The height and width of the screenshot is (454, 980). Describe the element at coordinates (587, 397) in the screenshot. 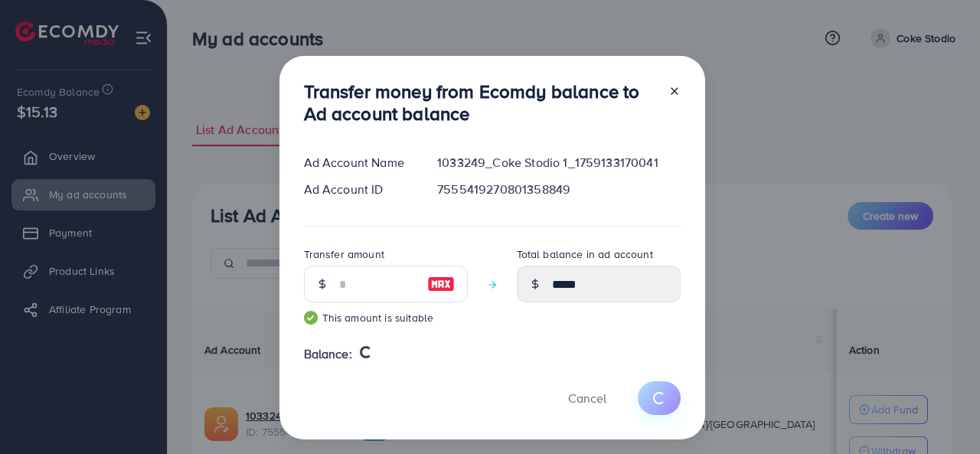

I see `button: Cancel` at that location.